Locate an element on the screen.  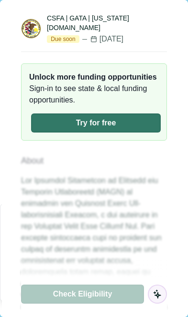
span: Due soon is located at coordinates (63, 39).